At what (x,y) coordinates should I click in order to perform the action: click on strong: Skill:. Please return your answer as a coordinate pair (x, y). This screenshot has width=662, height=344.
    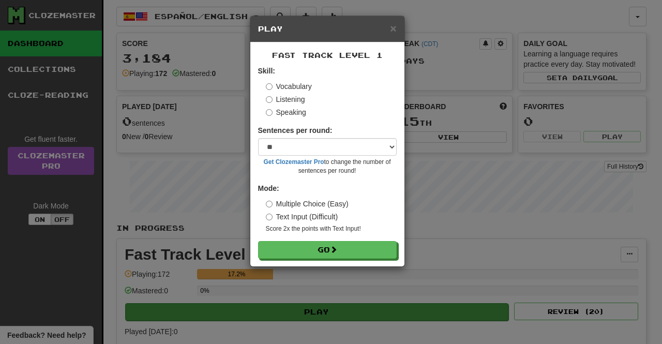
    Looking at the image, I should click on (266, 71).